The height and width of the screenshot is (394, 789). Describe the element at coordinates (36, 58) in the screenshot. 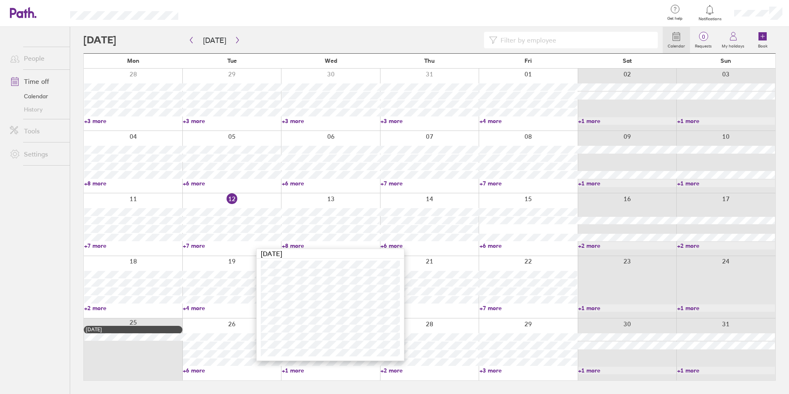

I see `a: People` at that location.